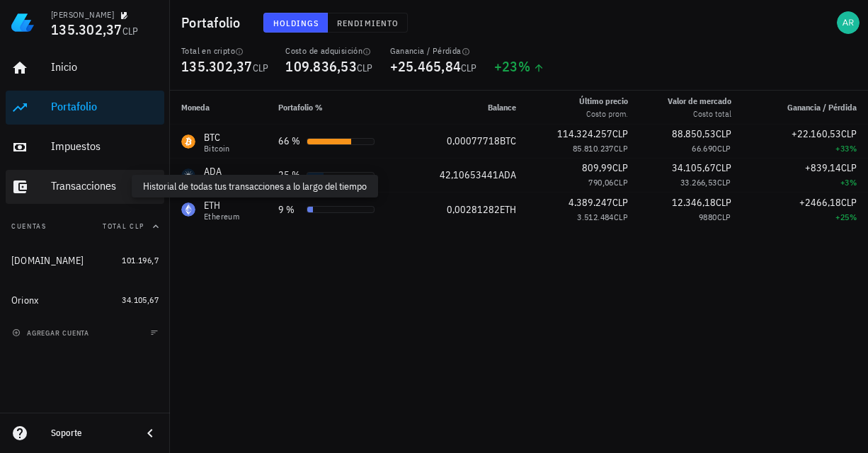 The width and height of the screenshot is (868, 453). I want to click on span: +839,14, so click(822, 168).